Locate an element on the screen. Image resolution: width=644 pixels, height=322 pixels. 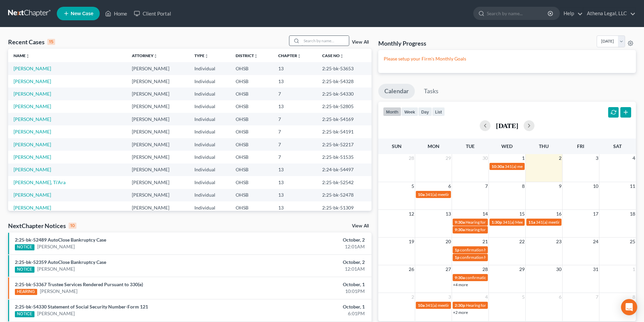
a: 2:25-bk-54330 Statement of Social Security Number-Form 121 is located at coordinates (82, 306).